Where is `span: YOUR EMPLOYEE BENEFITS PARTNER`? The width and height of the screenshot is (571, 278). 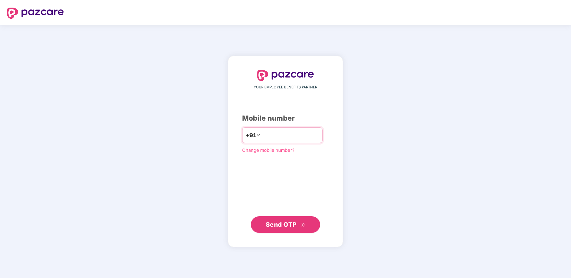 span: YOUR EMPLOYEE BENEFITS PARTNER is located at coordinates (286, 87).